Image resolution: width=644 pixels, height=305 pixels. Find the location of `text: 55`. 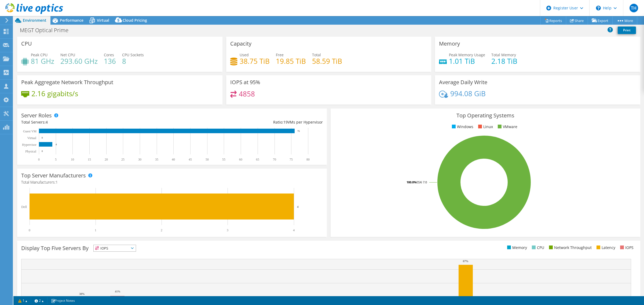

text: 55 is located at coordinates (224, 159).